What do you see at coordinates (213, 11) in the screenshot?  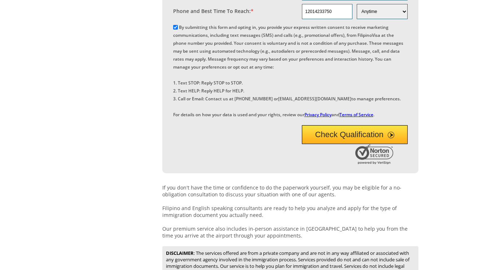 I see `label: Phone and Best Time To Reach:` at bounding box center [213, 11].